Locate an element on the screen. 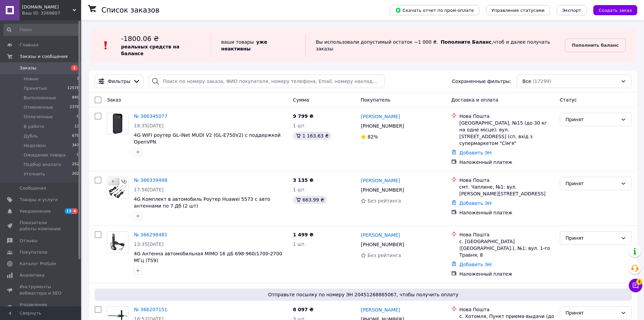 This screenshot has height=320, width=644. span: Статус is located at coordinates (569, 100).